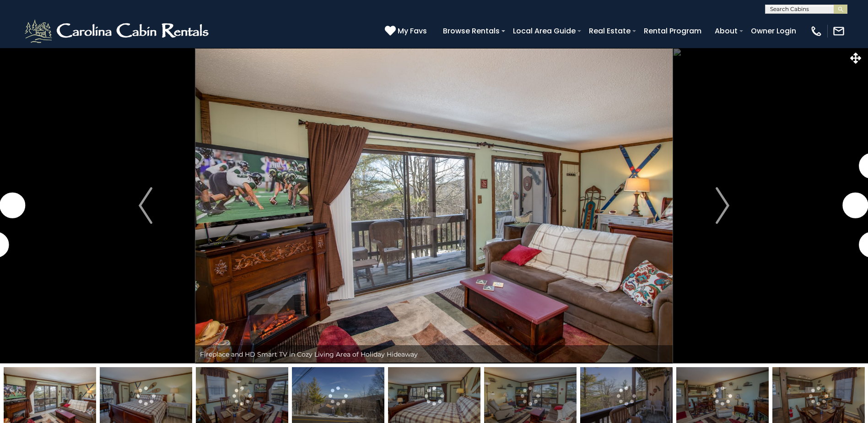 The image size is (868, 423). What do you see at coordinates (412, 31) in the screenshot?
I see `span: My Favs` at bounding box center [412, 31].